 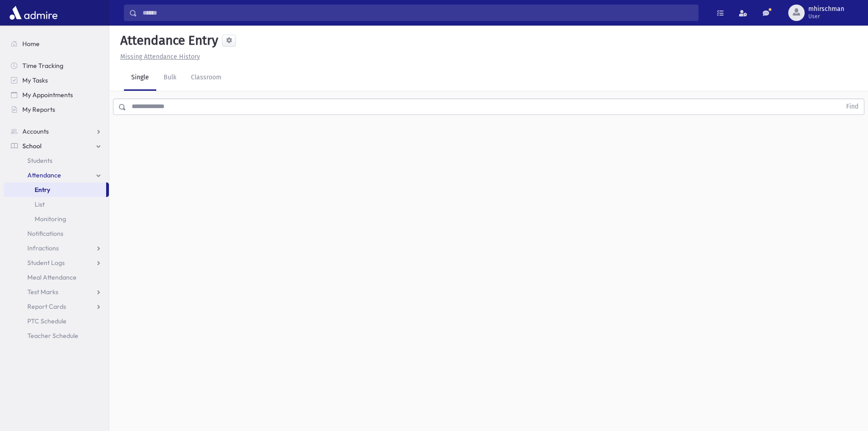 I want to click on a: My Appointments, so click(x=56, y=95).